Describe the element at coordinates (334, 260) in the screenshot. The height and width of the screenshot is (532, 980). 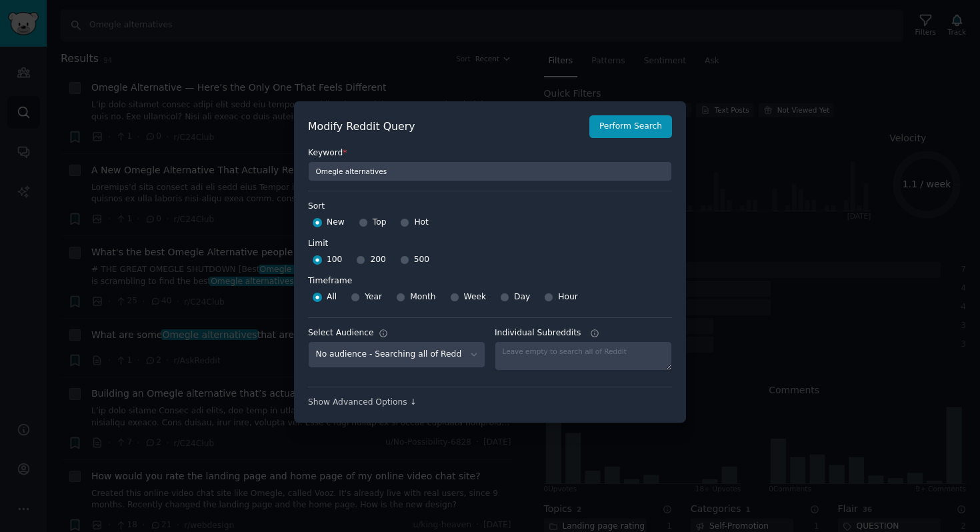
I see `span: 100` at that location.